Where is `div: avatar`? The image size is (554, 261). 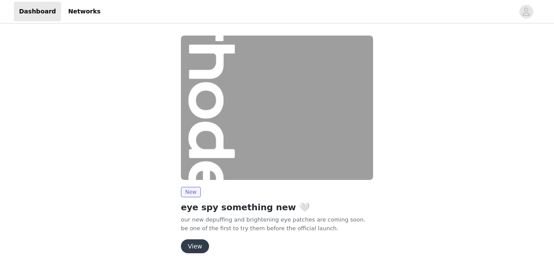 div: avatar is located at coordinates (526, 12).